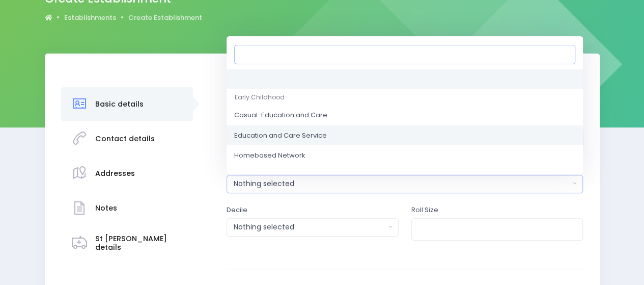 The width and height of the screenshot is (644, 285). I want to click on span: Casual-Education and Care, so click(281, 115).